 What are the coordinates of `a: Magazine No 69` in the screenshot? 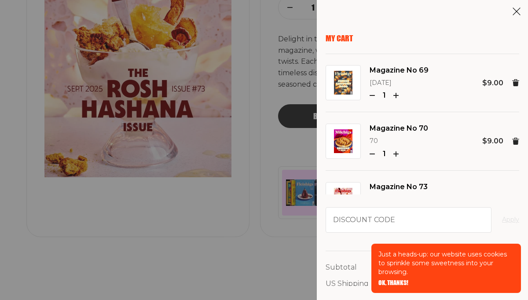 It's located at (399, 70).